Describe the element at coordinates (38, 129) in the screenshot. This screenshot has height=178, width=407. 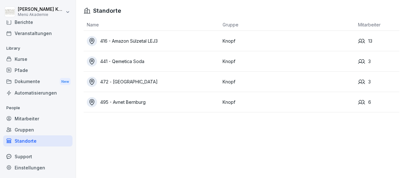
I see `div: Gruppen` at that location.